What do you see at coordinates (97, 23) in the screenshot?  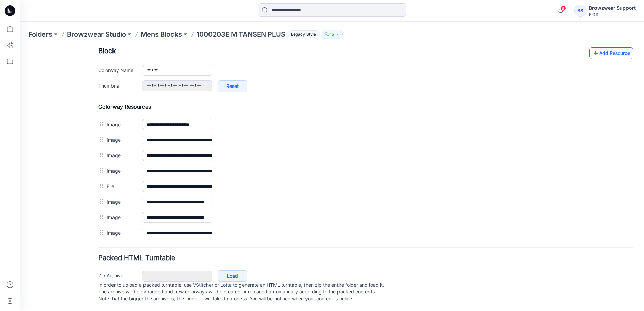 I see `label: Colorway Name` at bounding box center [97, 23].